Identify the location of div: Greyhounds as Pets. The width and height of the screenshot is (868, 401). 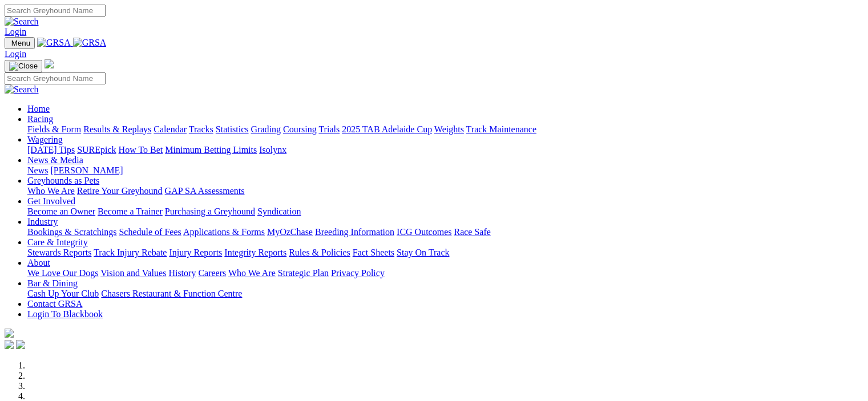
(445, 191).